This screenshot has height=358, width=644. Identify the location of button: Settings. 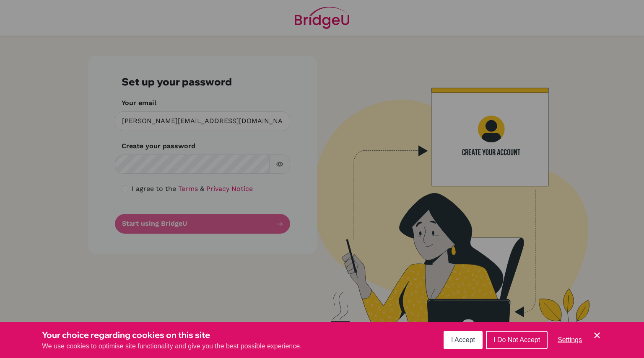
(569, 340).